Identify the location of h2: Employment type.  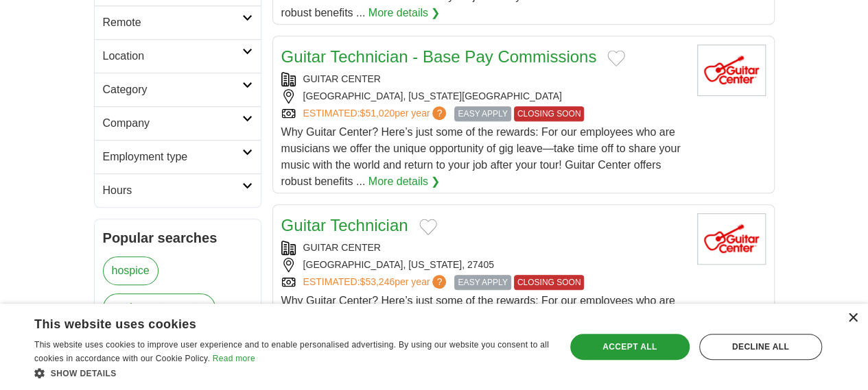
(172, 157).